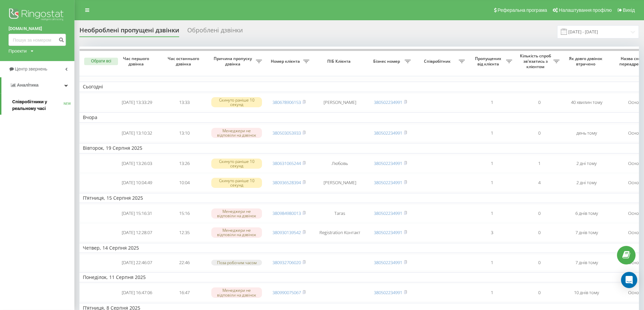 This screenshot has width=644, height=310. I want to click on button: Обрати всі, so click(101, 61).